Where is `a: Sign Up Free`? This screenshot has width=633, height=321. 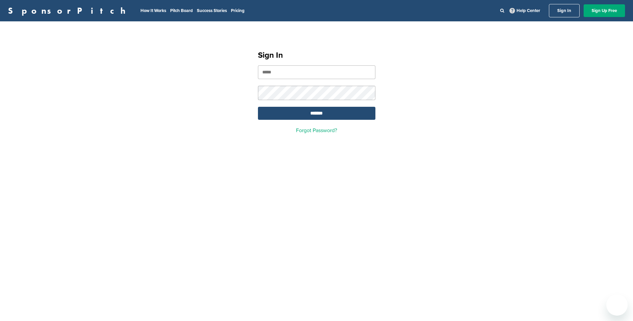
a: Sign Up Free is located at coordinates (604, 11).